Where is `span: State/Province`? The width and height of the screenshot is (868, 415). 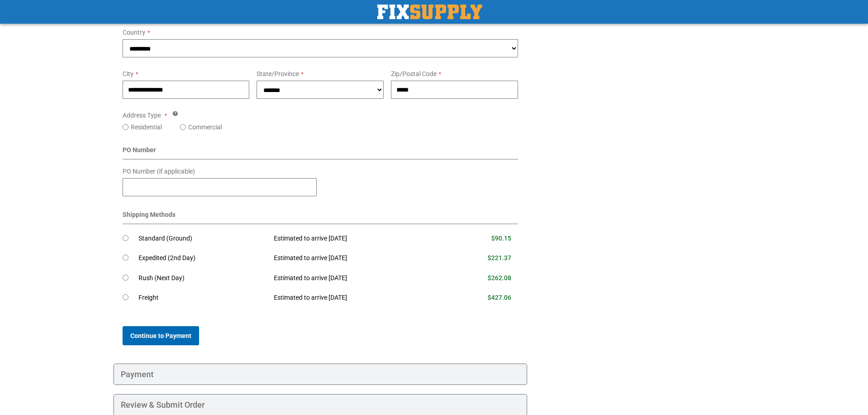
span: State/Province is located at coordinates (277, 74).